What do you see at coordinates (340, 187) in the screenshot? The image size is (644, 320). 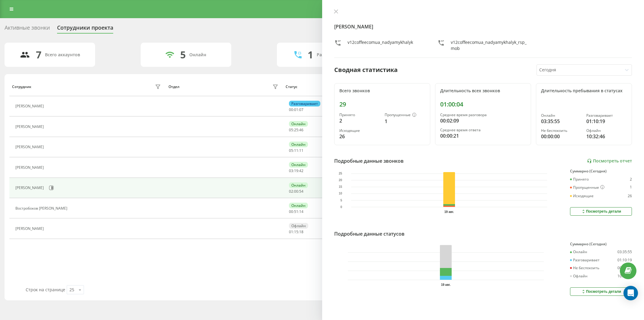 I see `text: 15` at bounding box center [340, 187].